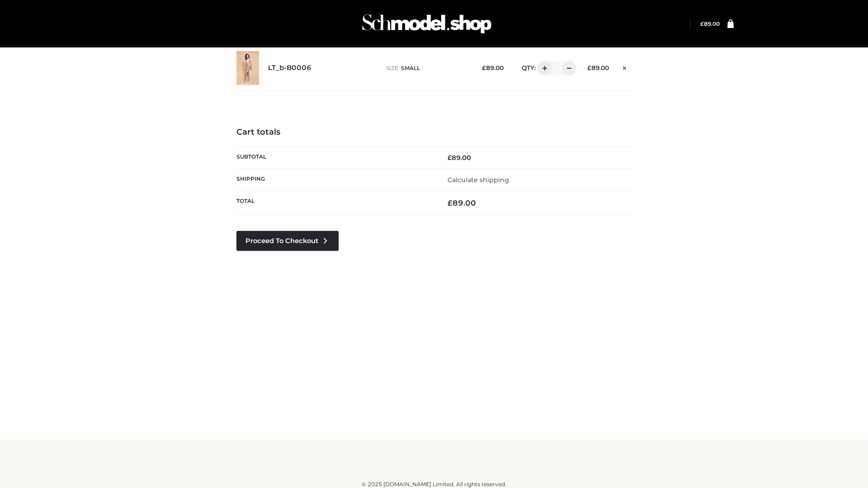  What do you see at coordinates (434, 132) in the screenshot?
I see `h4: Cart totals` at bounding box center [434, 132].